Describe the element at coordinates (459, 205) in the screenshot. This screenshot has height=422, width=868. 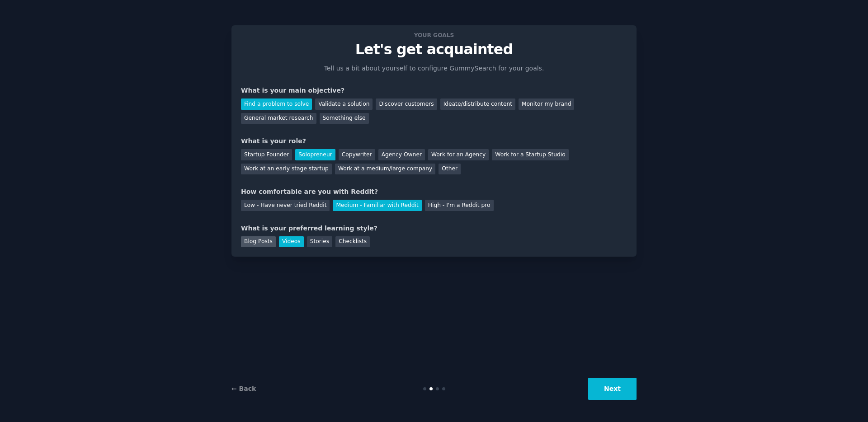
I see `div: High - I'm a Reddit pro` at that location.